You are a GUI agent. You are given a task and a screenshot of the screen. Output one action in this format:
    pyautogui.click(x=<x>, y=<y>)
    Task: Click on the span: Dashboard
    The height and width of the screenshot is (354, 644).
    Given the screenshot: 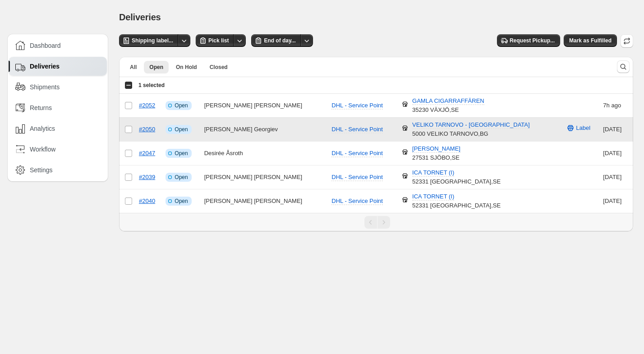 What is the action you would take?
    pyautogui.click(x=45, y=45)
    